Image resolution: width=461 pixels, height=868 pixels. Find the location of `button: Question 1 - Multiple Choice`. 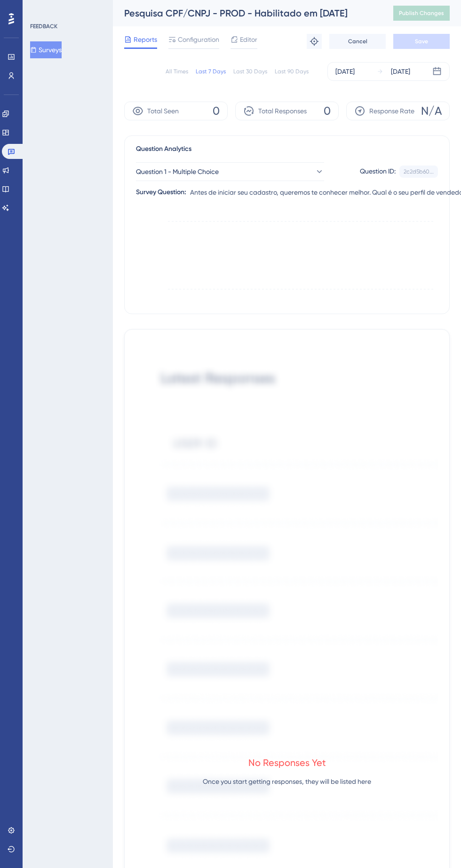

button: Question 1 - Multiple Choice is located at coordinates (230, 171).